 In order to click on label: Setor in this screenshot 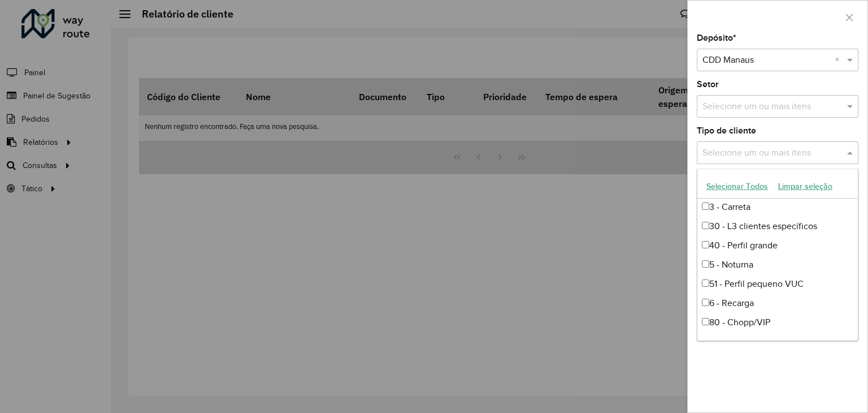, I will do `click(708, 84)`.